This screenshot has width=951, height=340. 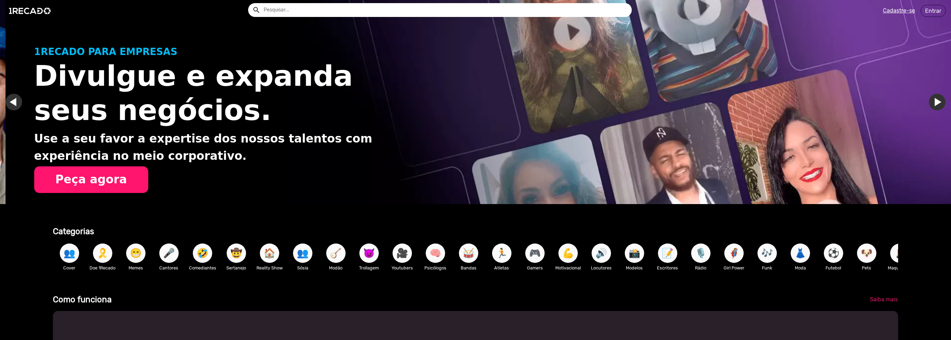 I want to click on span: Saiba mais, so click(x=883, y=299).